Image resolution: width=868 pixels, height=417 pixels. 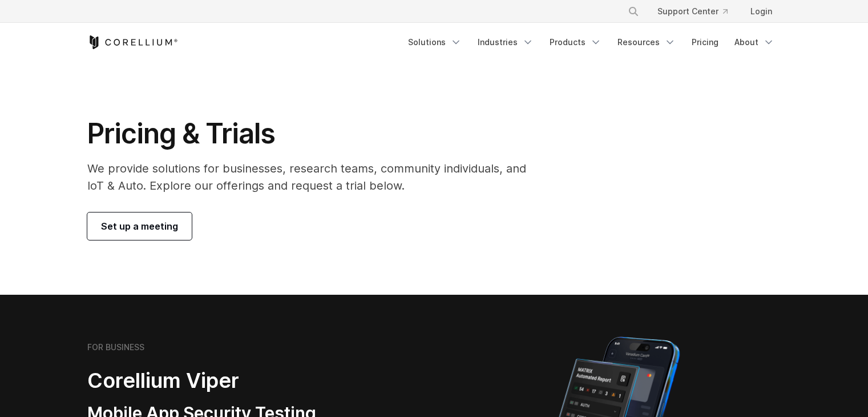 What do you see at coordinates (754, 42) in the screenshot?
I see `a: About` at bounding box center [754, 42].